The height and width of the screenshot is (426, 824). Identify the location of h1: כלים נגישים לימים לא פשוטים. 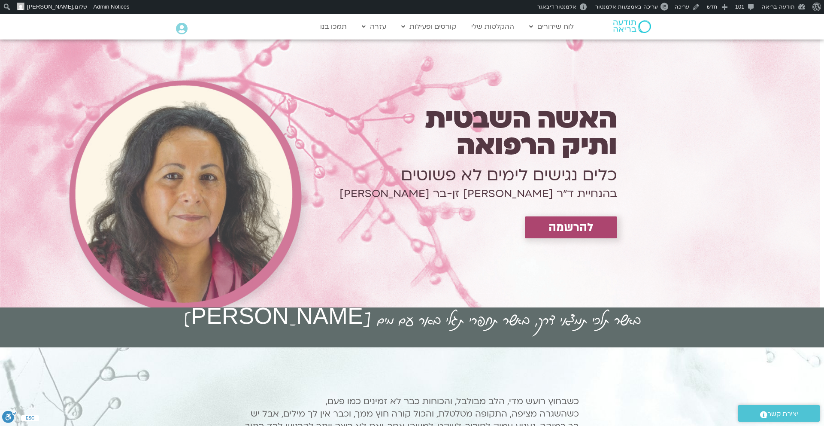
(450, 175).